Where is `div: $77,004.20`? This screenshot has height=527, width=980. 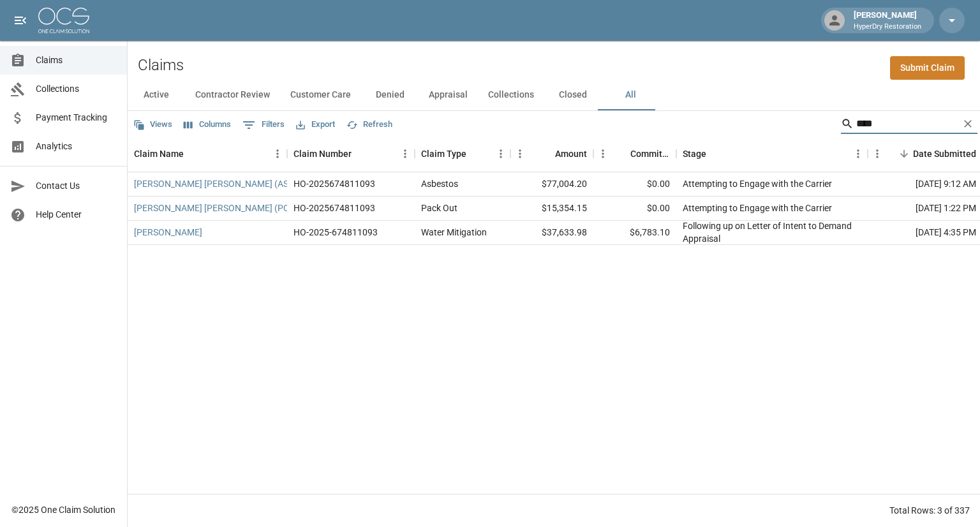 div: $77,004.20 is located at coordinates (552, 185).